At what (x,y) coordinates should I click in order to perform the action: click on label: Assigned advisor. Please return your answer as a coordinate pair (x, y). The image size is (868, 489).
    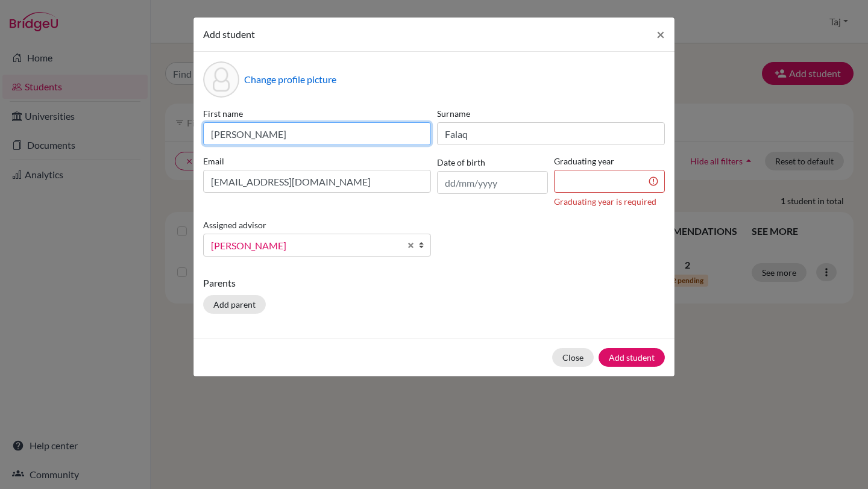
    Looking at the image, I should click on (235, 225).